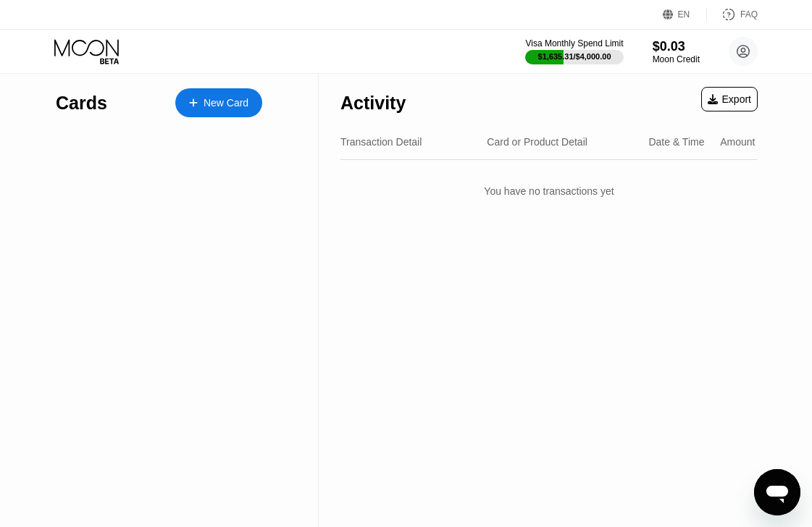 Image resolution: width=812 pixels, height=527 pixels. What do you see at coordinates (675, 52) in the screenshot?
I see `div: $0.03Moon Credit` at bounding box center [675, 52].